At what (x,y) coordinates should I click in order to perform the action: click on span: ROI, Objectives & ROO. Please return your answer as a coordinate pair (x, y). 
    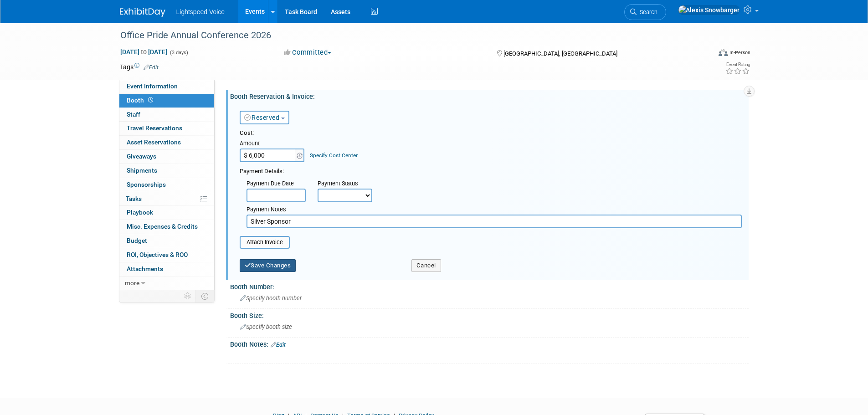
    Looking at the image, I should click on (157, 255).